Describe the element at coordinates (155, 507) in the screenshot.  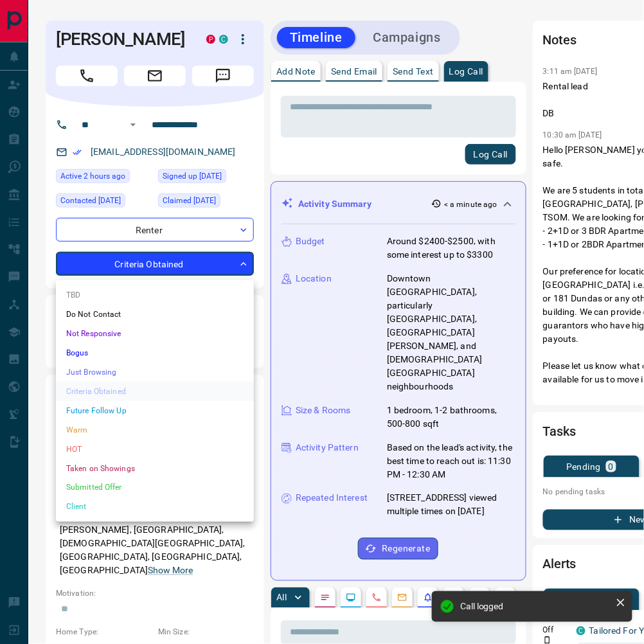
I see `li: Client` at that location.